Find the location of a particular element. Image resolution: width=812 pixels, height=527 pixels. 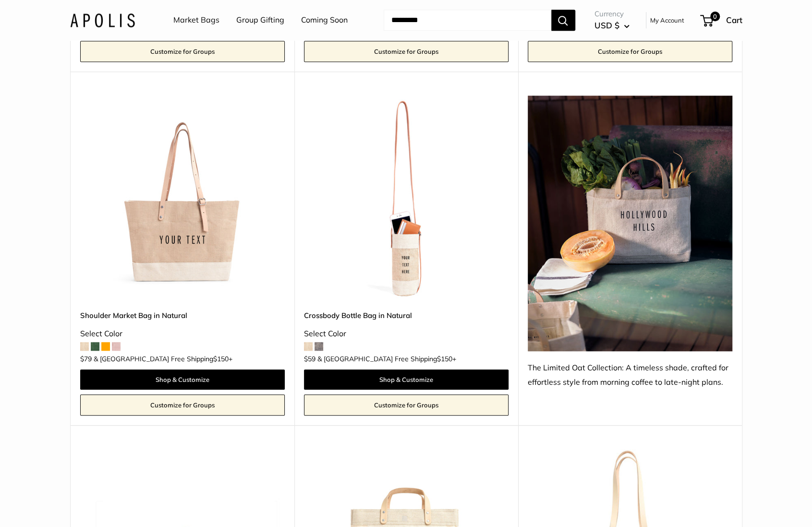

a: Market Bags is located at coordinates (196, 20).